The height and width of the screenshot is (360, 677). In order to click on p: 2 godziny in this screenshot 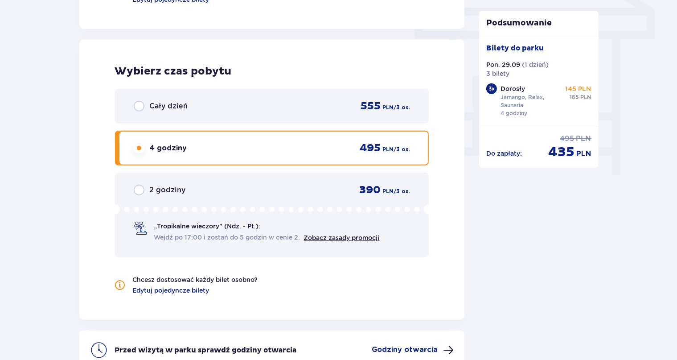, I will do `click(168, 190)`.